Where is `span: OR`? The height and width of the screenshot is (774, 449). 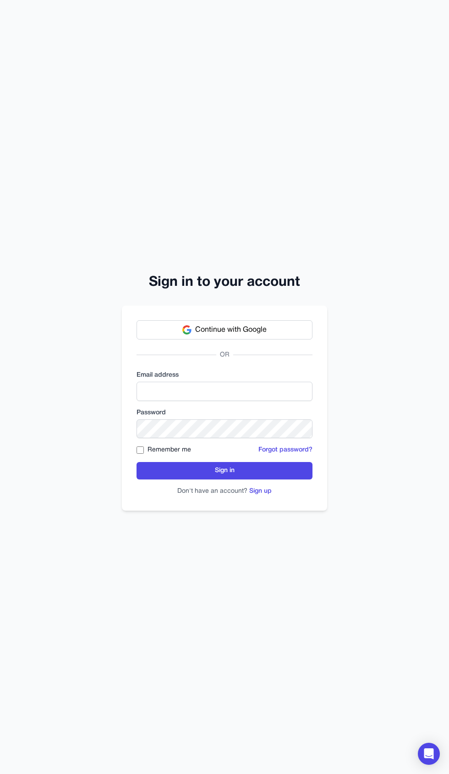
span: OR is located at coordinates (225, 355).